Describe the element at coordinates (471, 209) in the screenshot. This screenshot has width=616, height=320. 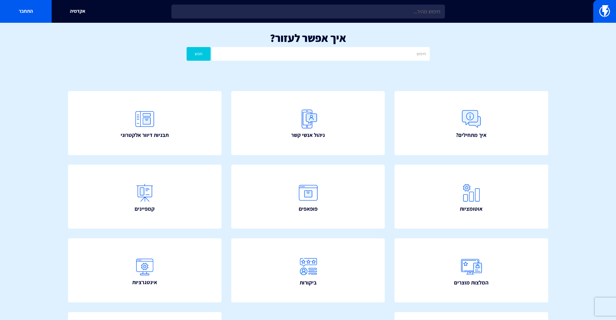
I see `span: אוטומציות` at that location.